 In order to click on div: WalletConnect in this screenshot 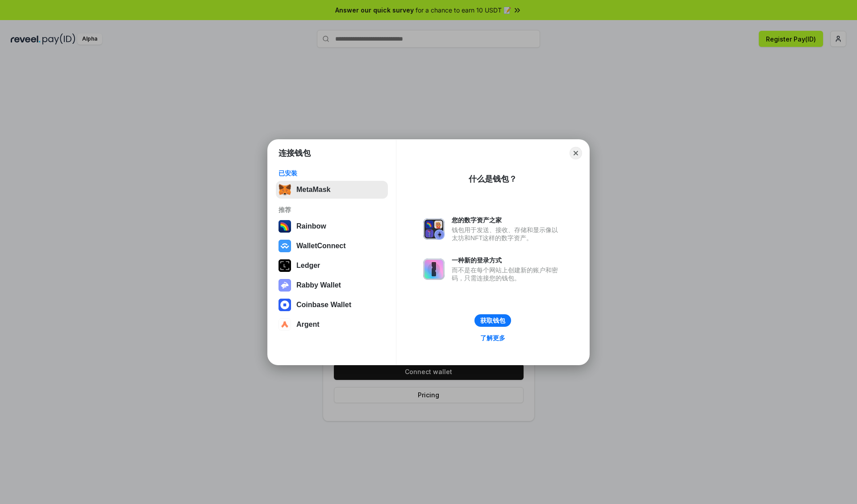, I will do `click(321, 246)`.